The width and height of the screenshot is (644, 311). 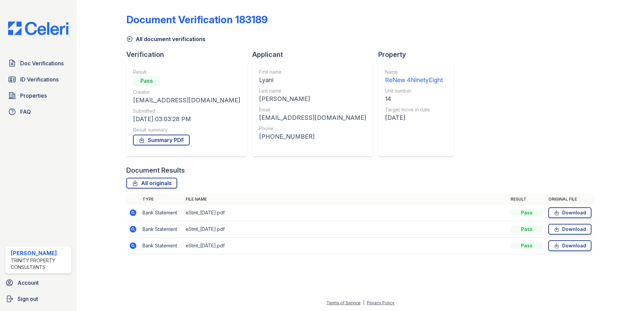 What do you see at coordinates (38, 112) in the screenshot?
I see `a: FAQ` at bounding box center [38, 112].